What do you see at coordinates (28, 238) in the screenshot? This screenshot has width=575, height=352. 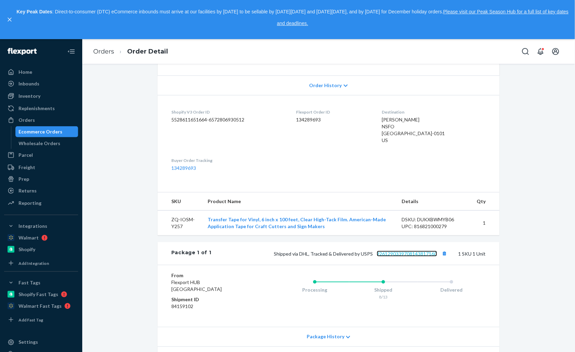 I see `div: Walmart` at bounding box center [28, 238].